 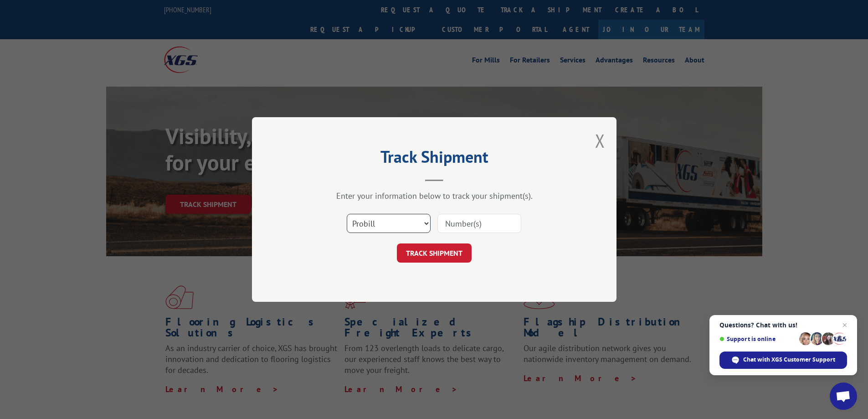 What do you see at coordinates (758, 339) in the screenshot?
I see `span: Support is online` at bounding box center [758, 339].